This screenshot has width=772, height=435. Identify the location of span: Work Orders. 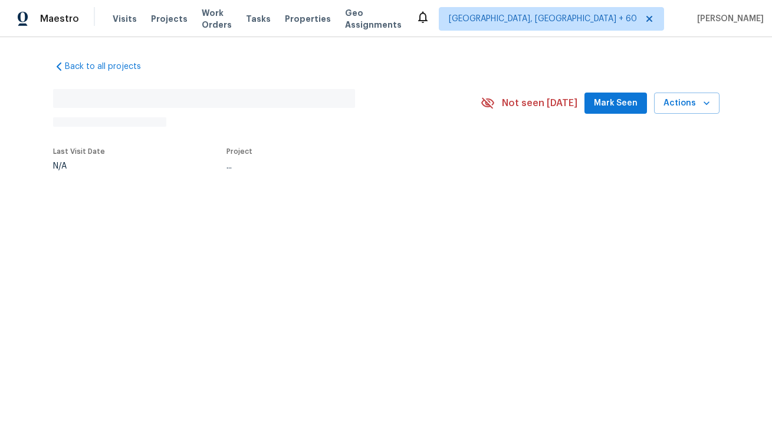
(217, 19).